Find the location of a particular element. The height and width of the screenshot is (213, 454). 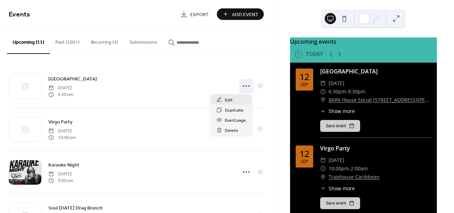

button: Upcoming (11) is located at coordinates (28, 41).